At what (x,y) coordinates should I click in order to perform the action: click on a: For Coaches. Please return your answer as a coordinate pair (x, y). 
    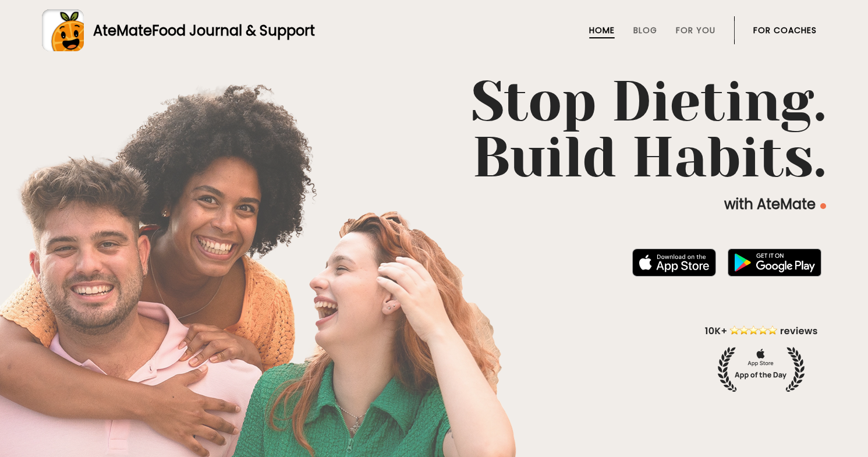
    Looking at the image, I should click on (785, 31).